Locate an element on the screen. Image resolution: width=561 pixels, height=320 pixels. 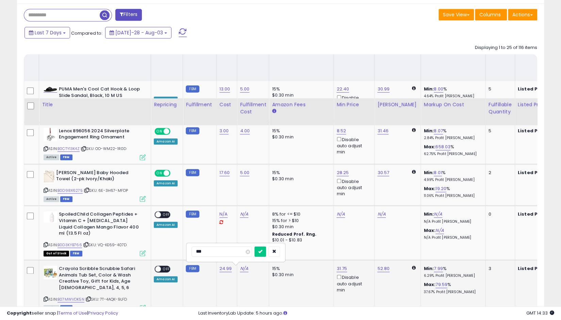
a: 22.40 is located at coordinates (343, 89).